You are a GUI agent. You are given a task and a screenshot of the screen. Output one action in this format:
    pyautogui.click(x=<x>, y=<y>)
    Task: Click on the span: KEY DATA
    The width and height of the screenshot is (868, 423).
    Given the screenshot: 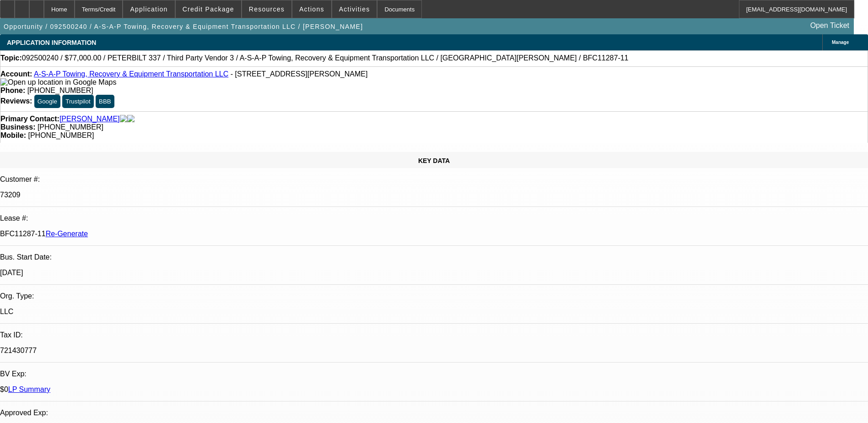 What is the action you would take?
    pyautogui.click(x=434, y=161)
    